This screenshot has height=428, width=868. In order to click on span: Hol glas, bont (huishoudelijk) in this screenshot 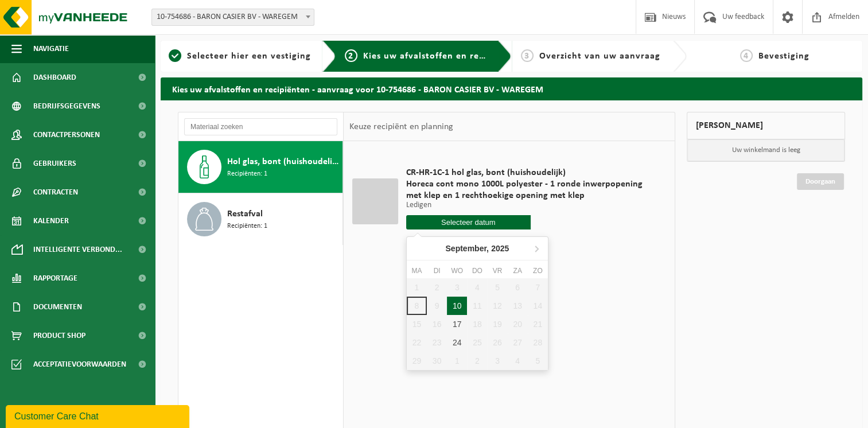, I will do `click(283, 162)`.